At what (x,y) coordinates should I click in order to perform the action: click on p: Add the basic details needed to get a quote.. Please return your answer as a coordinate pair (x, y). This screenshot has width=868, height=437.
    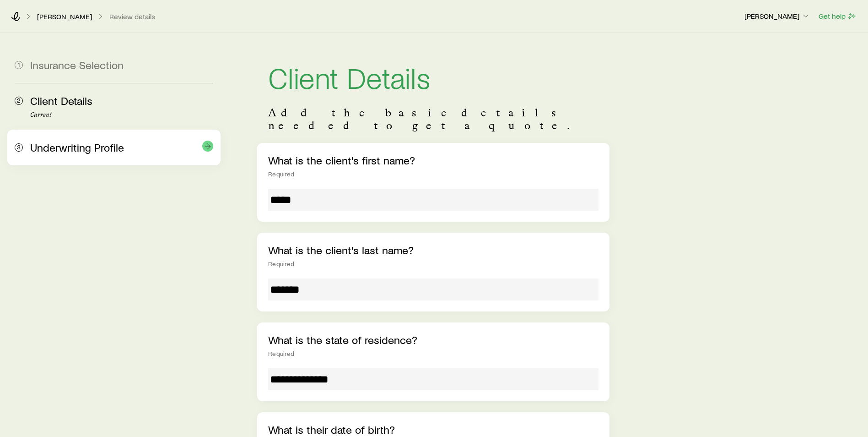
    Looking at the image, I should click on (433, 119).